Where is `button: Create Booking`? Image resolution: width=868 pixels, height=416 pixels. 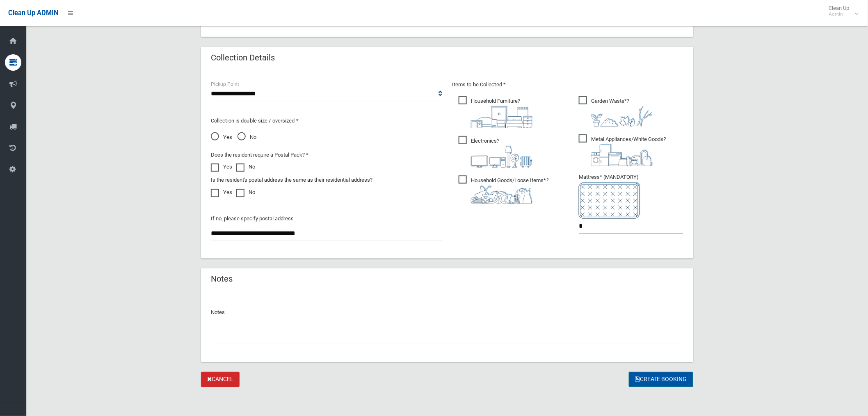
button: Create Booking is located at coordinates (661, 379).